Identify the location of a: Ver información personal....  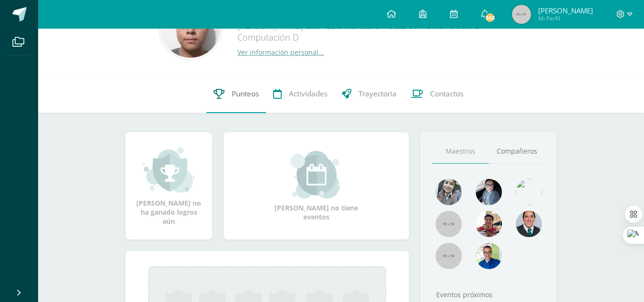
(281, 52).